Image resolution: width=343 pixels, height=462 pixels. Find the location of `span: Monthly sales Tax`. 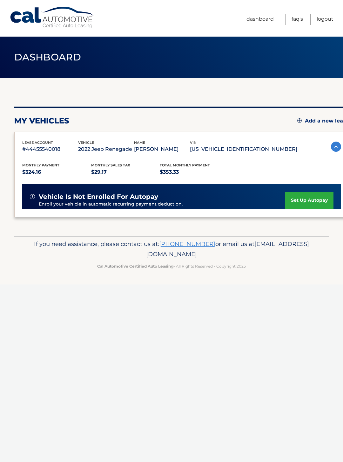

span: Monthly sales Tax is located at coordinates (111, 165).